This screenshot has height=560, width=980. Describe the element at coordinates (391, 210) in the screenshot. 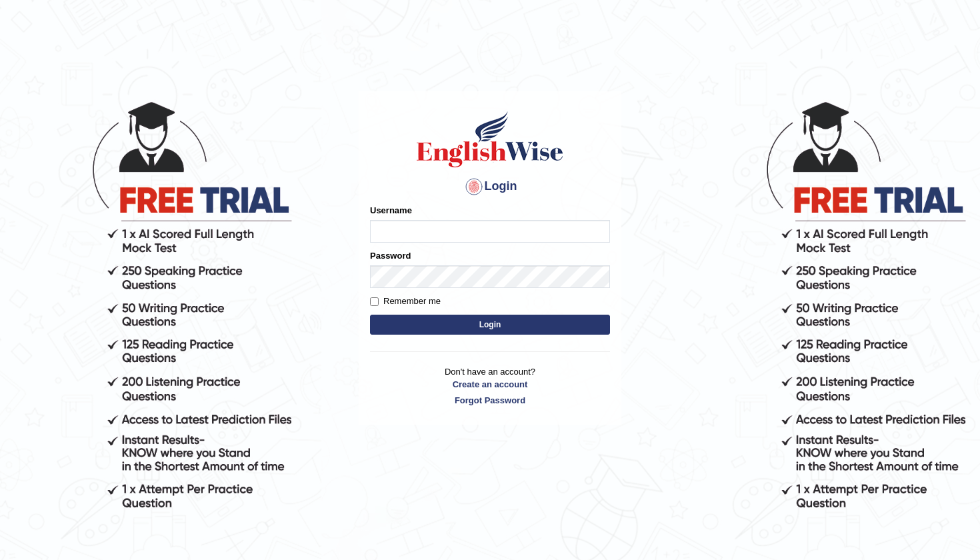

I see `label: Username` at that location.